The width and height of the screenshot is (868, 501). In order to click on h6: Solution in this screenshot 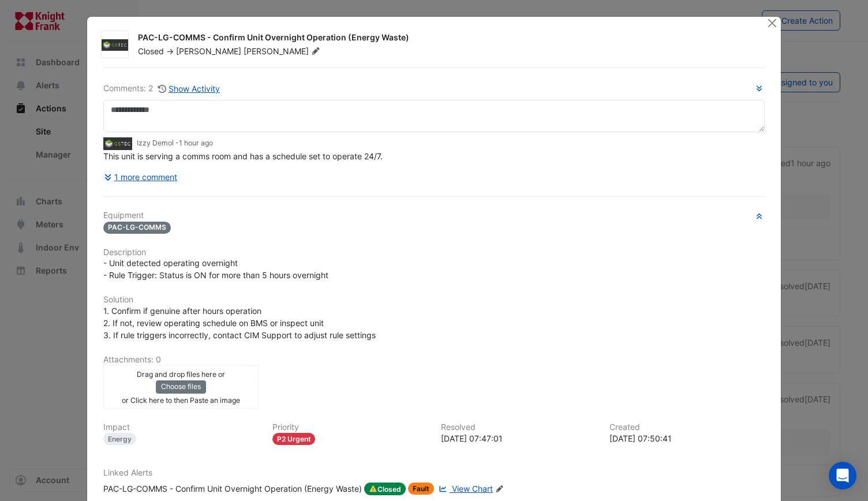, I will do `click(434, 300)`.